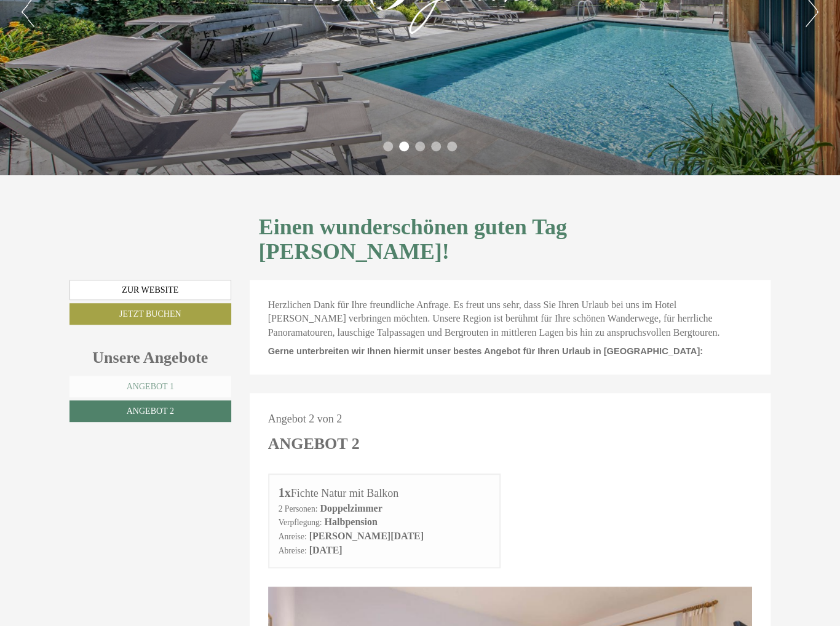 The height and width of the screenshot is (626, 840). What do you see at coordinates (350, 508) in the screenshot?
I see `b: Doppelzimmer` at bounding box center [350, 508].